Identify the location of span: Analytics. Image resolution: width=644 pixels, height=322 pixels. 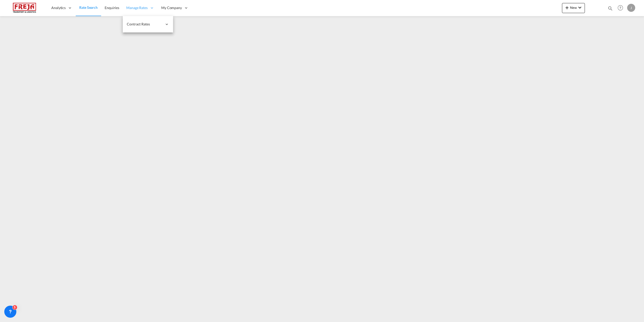
(58, 8).